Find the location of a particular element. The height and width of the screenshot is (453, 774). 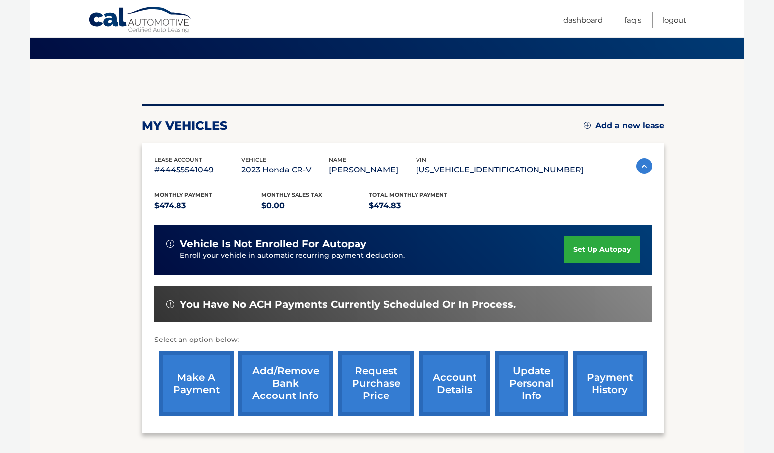

span: You have no ACH payments currently scheduled or in process. is located at coordinates (347, 304).